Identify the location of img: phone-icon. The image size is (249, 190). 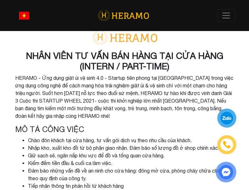
(227, 145).